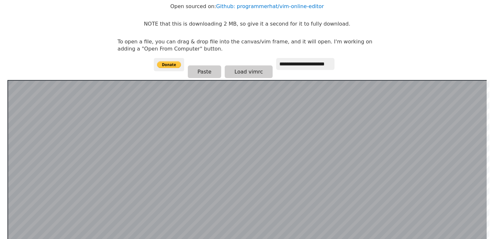 Image resolution: width=494 pixels, height=239 pixels. What do you see at coordinates (247, 24) in the screenshot?
I see `p: NOTE that this is downloading 2 MB, so give it a second for it to fully download.` at bounding box center [247, 24].